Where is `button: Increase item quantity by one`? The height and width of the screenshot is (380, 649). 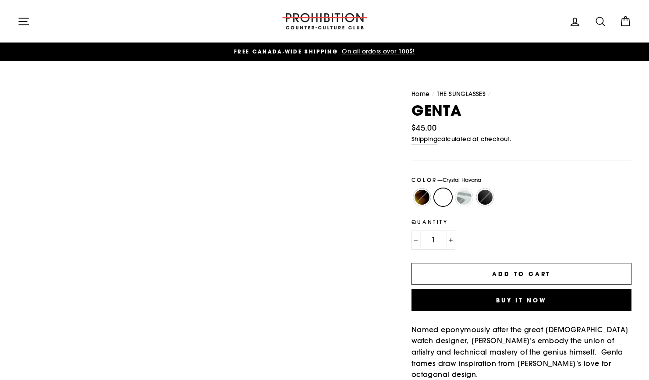
button: Increase item quantity by one is located at coordinates (450, 240).